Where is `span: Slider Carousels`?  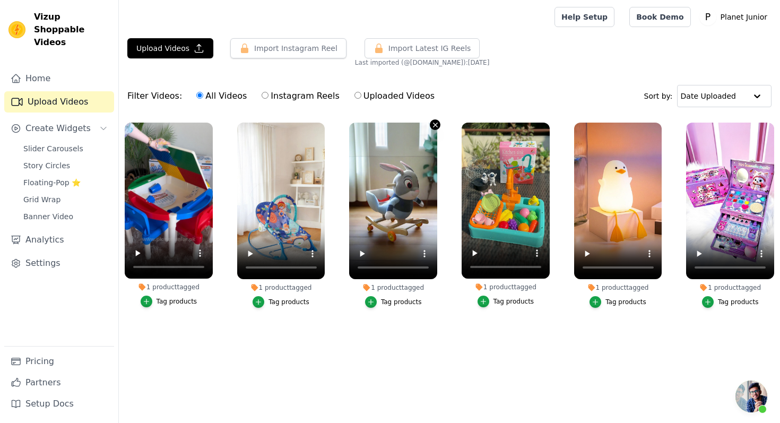
span: Slider Carousels is located at coordinates (53, 149).